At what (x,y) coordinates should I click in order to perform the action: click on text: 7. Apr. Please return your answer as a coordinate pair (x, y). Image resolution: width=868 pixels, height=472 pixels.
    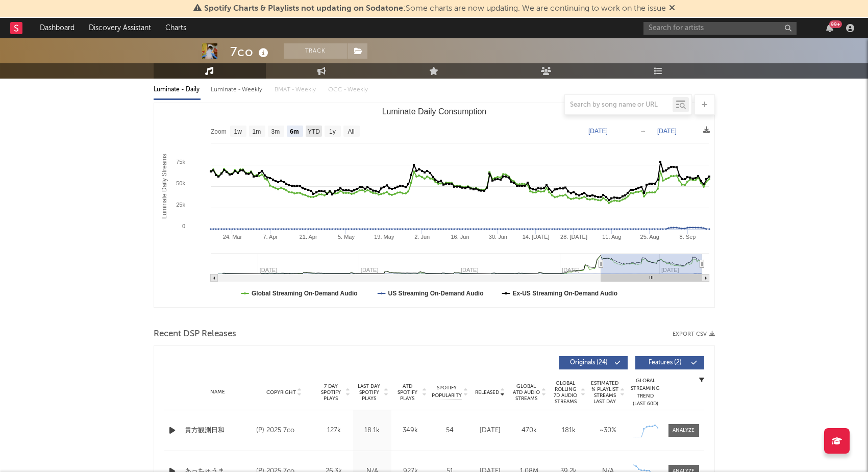
    Looking at the image, I should click on (270, 236).